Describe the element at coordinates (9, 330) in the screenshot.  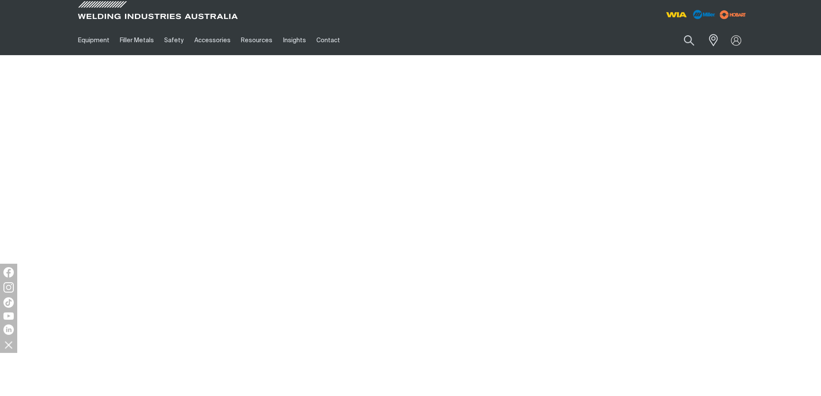
I see `img: LinkedIn` at that location.